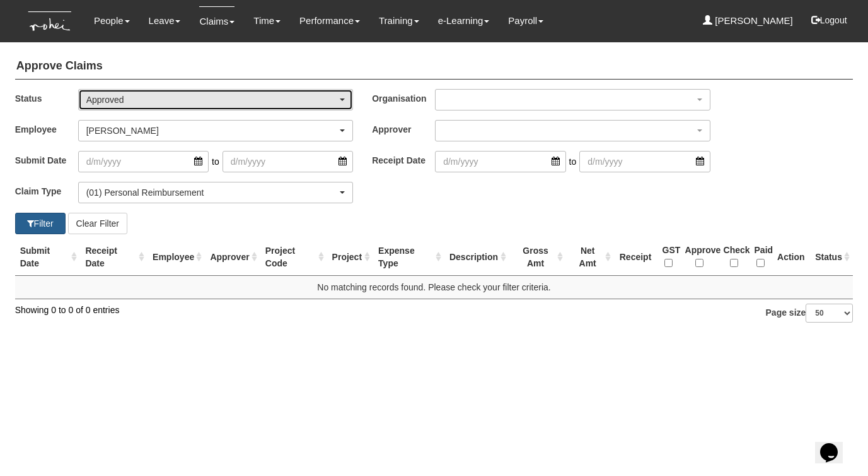 The height and width of the screenshot is (476, 868). I want to click on a: Performance, so click(329, 21).